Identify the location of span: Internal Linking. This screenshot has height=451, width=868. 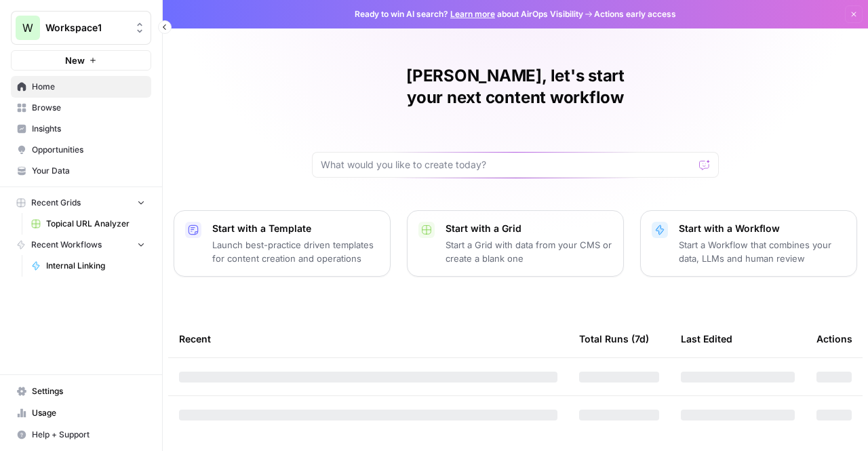
(96, 266).